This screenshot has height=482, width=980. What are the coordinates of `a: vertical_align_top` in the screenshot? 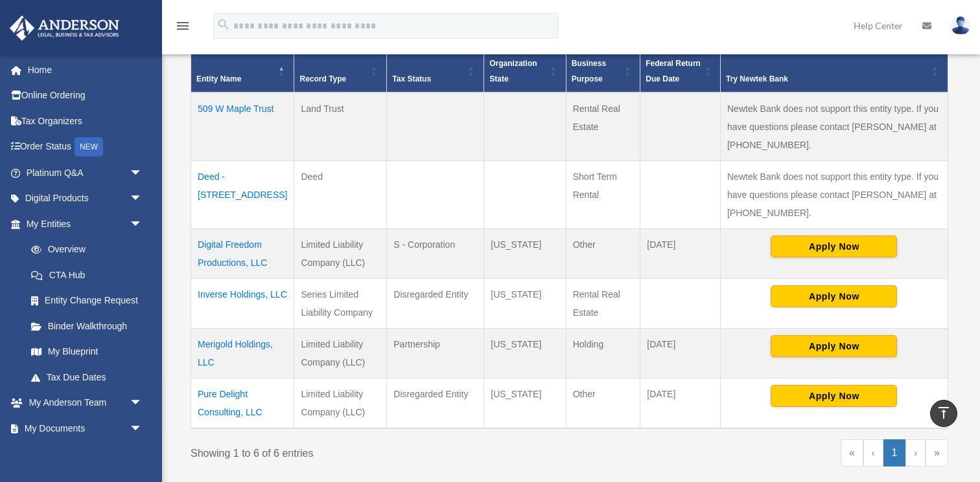 It's located at (944, 414).